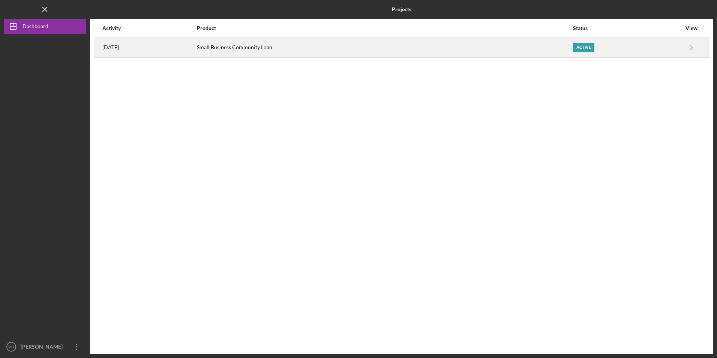  I want to click on div: Dashboard, so click(35, 27).